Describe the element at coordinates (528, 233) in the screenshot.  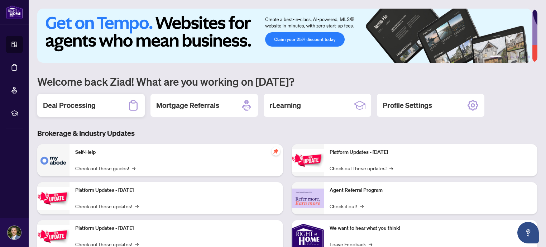
I see `button: Open asap` at that location.